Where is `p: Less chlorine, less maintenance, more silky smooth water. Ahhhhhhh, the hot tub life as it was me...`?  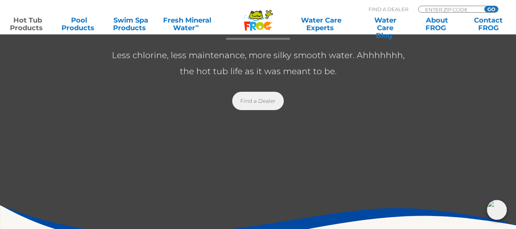
p: Less chlorine, less maintenance, more silky smooth water. Ahhhhhhh, the hot tub life as it was me... is located at coordinates (258, 63).